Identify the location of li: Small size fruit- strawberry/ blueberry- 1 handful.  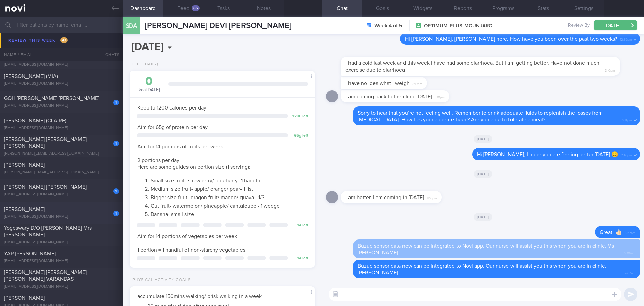
(229, 180).